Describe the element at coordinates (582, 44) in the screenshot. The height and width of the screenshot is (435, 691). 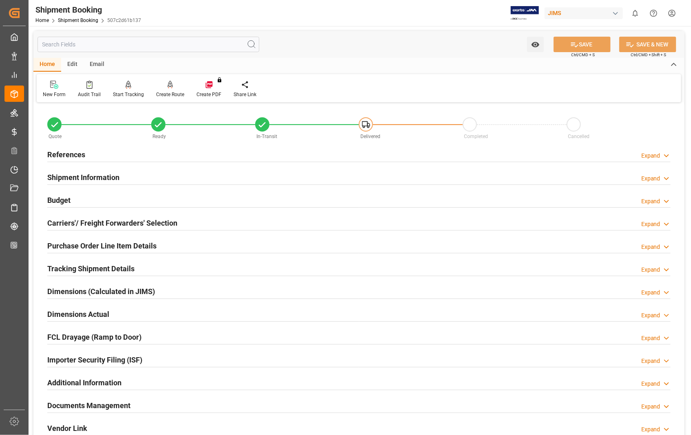
I see `button: SAVE` at that location.